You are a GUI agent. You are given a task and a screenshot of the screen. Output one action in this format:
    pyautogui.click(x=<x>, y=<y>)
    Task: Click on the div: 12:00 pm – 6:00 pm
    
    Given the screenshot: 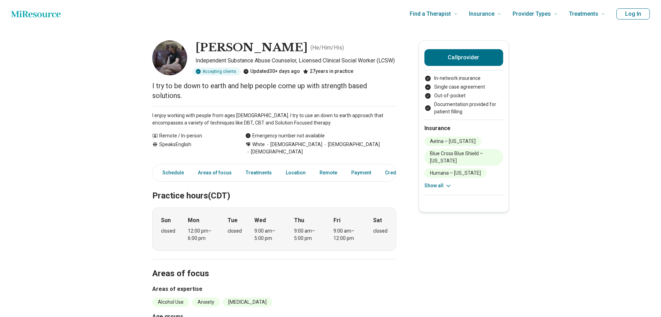 What is the action you would take?
    pyautogui.click(x=201, y=234)
    